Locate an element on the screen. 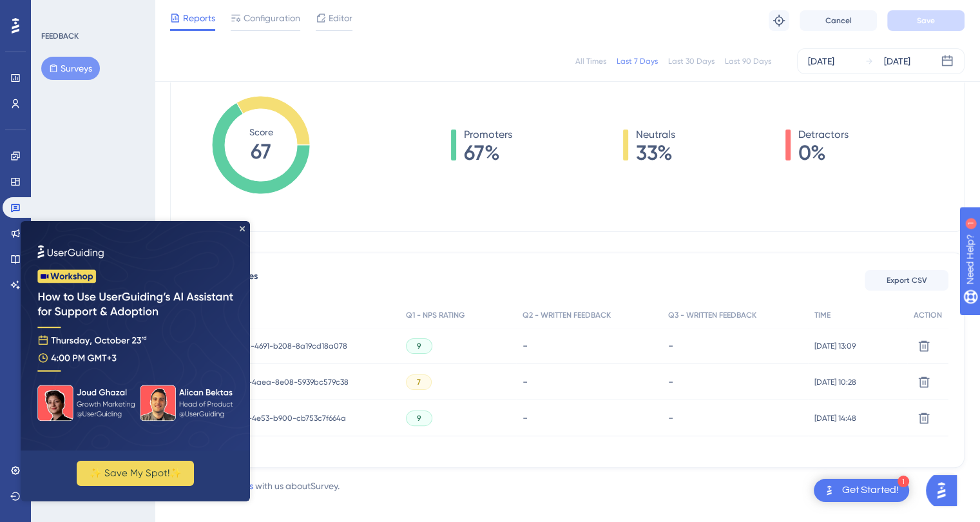  span: ACTION is located at coordinates (928, 315).